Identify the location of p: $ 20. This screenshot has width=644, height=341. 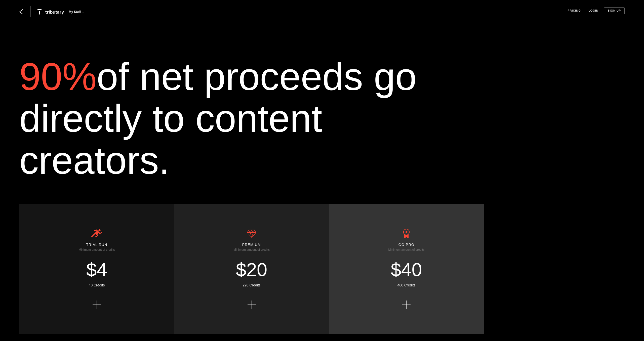
(251, 270).